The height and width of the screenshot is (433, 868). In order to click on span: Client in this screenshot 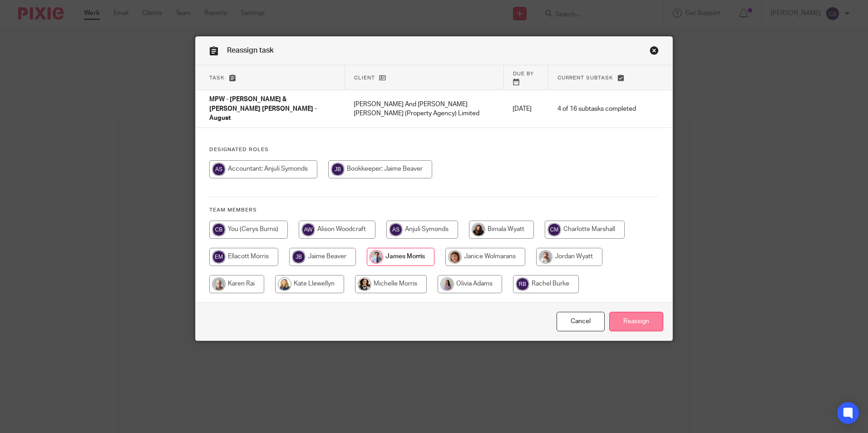, I will do `click(364, 78)`.